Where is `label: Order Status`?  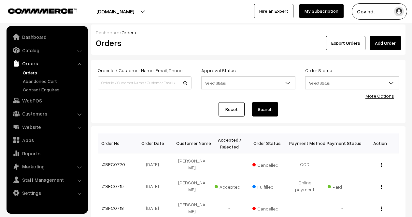
label: Order Status is located at coordinates (319, 70).